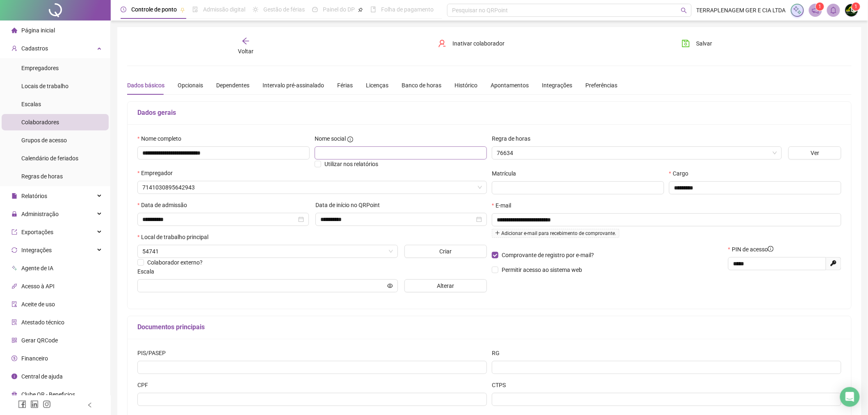 This screenshot has height=415, width=868. I want to click on span: Escalas, so click(31, 104).